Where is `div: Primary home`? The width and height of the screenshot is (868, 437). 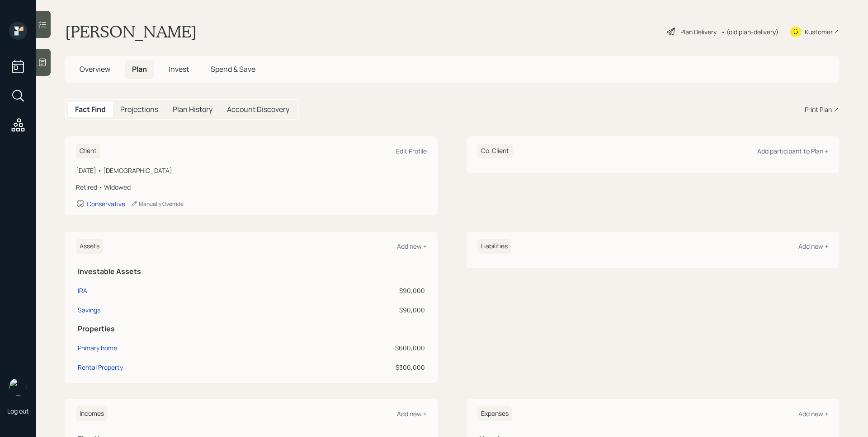
div: Primary home is located at coordinates (97, 348).